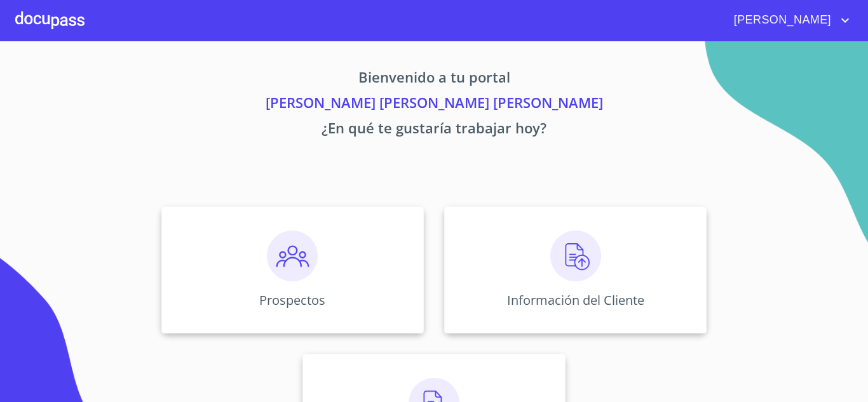 The width and height of the screenshot is (868, 402). I want to click on button: account of current user, so click(789, 20).